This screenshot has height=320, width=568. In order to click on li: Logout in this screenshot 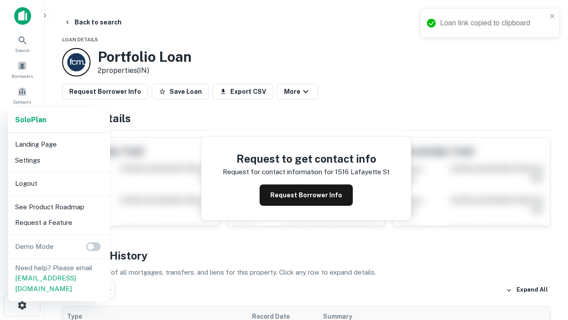, I will do `click(59, 183)`.